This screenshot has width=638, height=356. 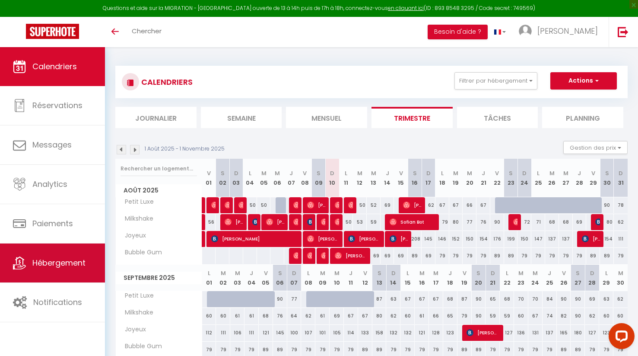 What do you see at coordinates (147, 31) in the screenshot?
I see `span: Chercher` at bounding box center [147, 31].